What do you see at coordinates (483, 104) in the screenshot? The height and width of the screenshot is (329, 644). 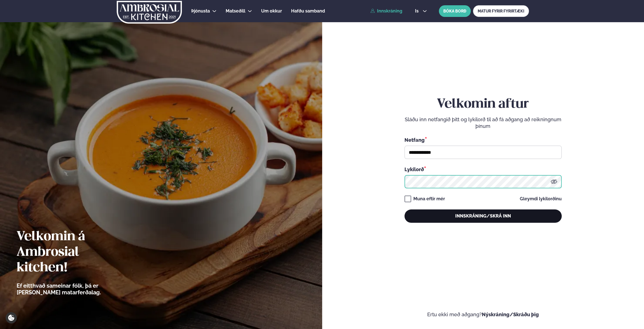 I see `h2: Velkomin aftur` at bounding box center [483, 104].